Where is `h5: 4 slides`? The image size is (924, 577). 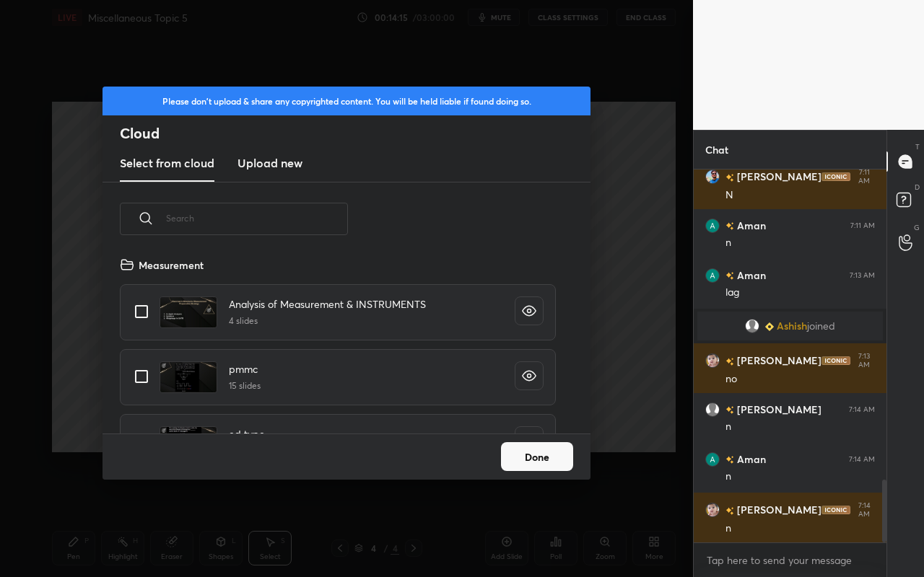
h5: 4 slides is located at coordinates (327, 321).